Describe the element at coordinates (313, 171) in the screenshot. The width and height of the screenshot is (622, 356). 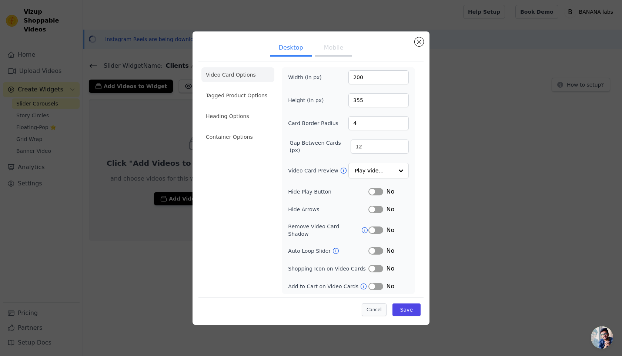
I see `label: Video Card Preview` at that location.